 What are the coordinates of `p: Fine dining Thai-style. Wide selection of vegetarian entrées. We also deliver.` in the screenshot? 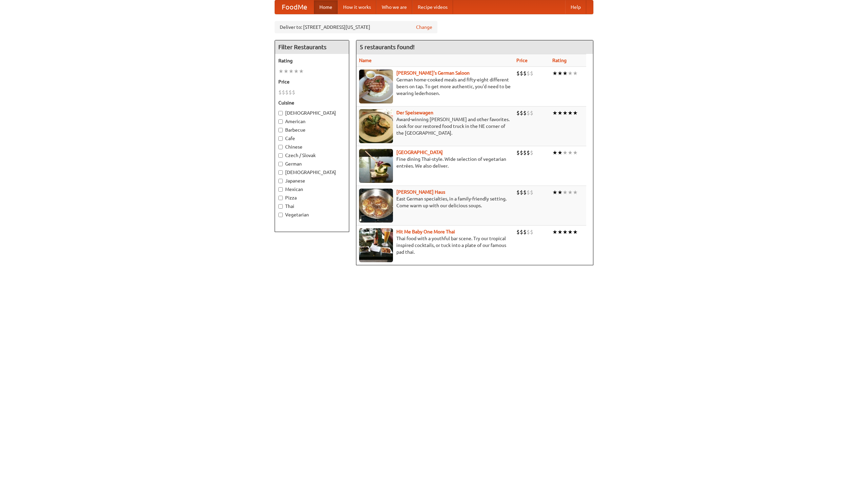 It's located at (435, 162).